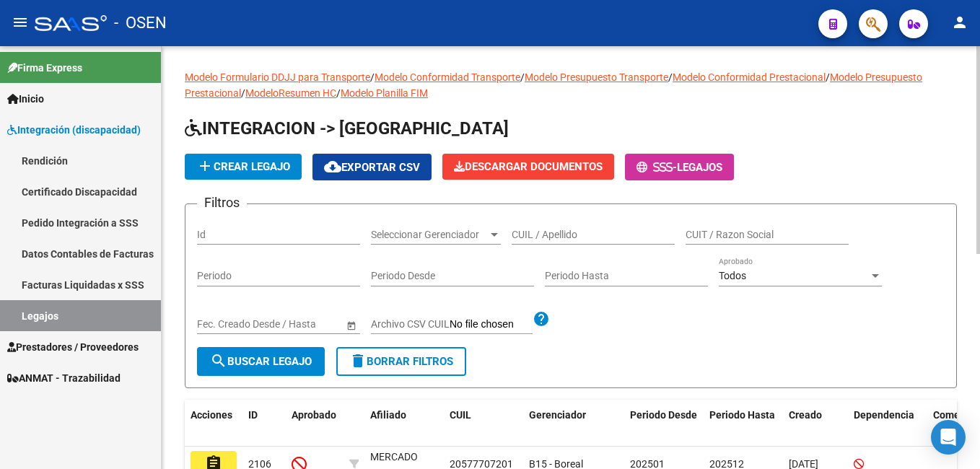  What do you see at coordinates (742, 415) in the screenshot?
I see `span: Periodo Hasta` at bounding box center [742, 415].